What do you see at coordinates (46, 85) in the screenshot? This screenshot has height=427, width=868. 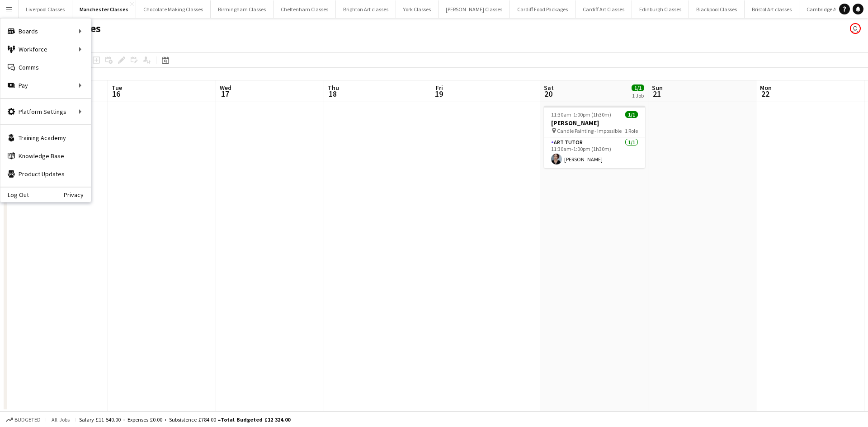 I see `div: Pay` at bounding box center [46, 85].